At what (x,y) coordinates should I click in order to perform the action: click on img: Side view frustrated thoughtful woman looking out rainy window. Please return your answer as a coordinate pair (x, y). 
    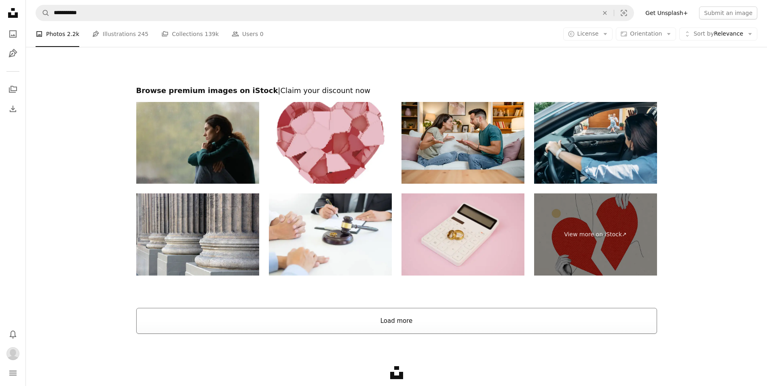
    Looking at the image, I should click on (198, 143).